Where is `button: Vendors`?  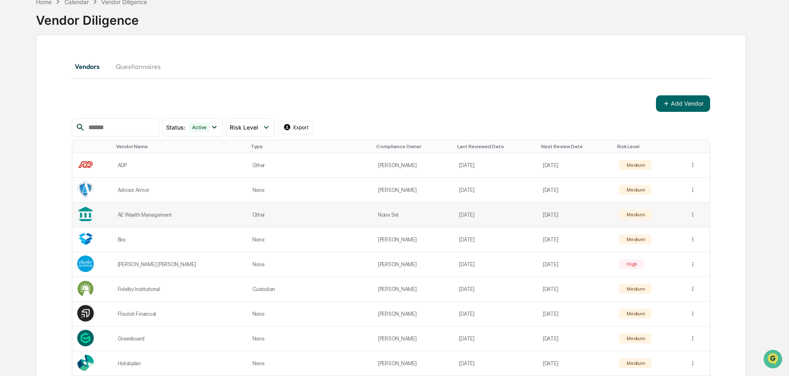 button: Vendors is located at coordinates (90, 66).